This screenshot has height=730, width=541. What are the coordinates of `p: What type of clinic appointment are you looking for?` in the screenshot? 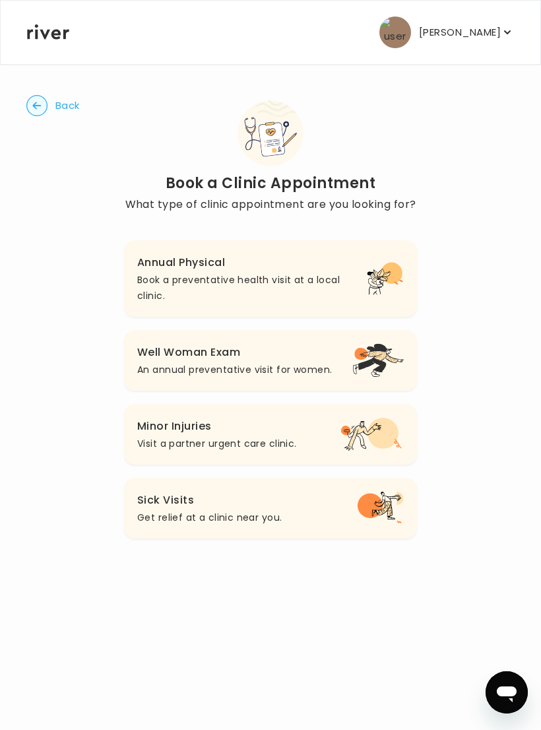 It's located at (271, 205).